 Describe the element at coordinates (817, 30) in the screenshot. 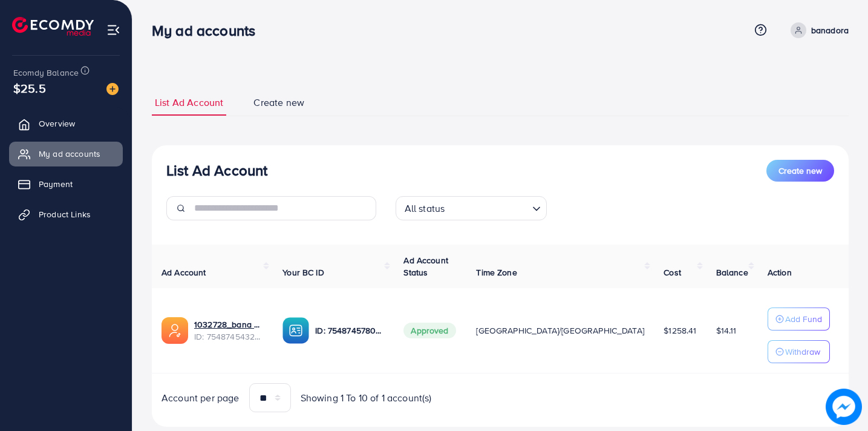

I see `a: banadora` at that location.